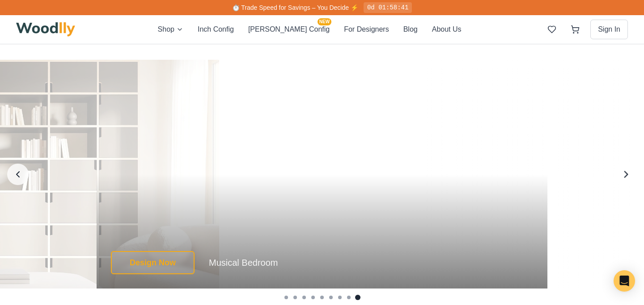 The image size is (644, 305). Describe the element at coordinates (410, 29) in the screenshot. I see `button: Blog` at that location.